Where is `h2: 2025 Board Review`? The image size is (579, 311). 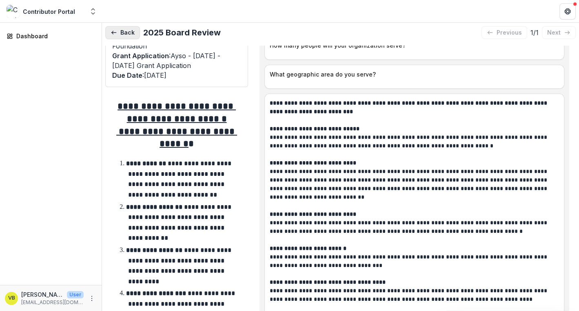
h2: 2025 Board Review is located at coordinates (182, 33).